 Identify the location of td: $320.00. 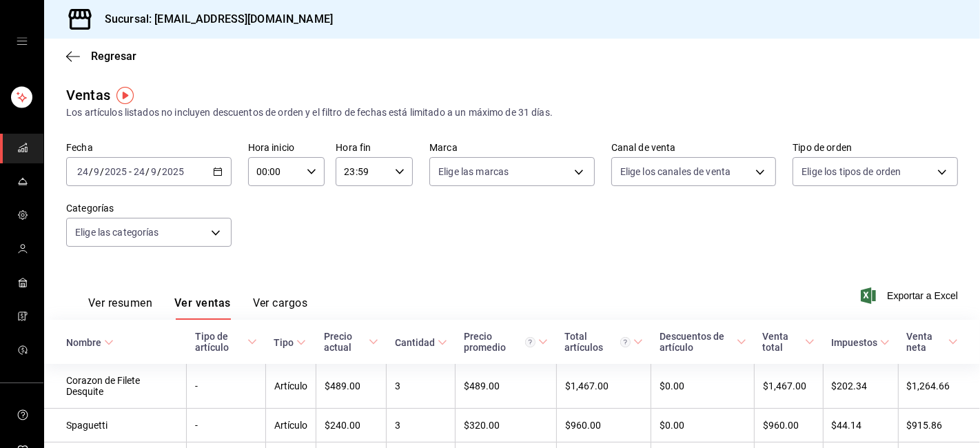
(506, 426).